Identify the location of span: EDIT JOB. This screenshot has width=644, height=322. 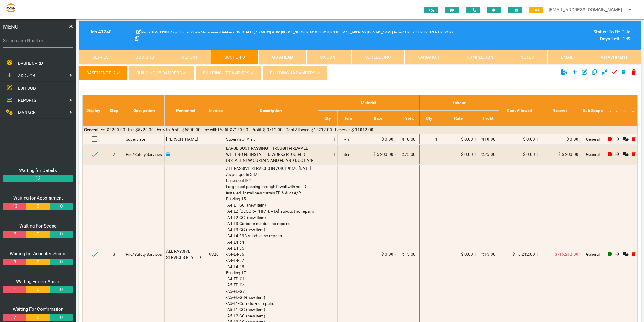
(26, 88).